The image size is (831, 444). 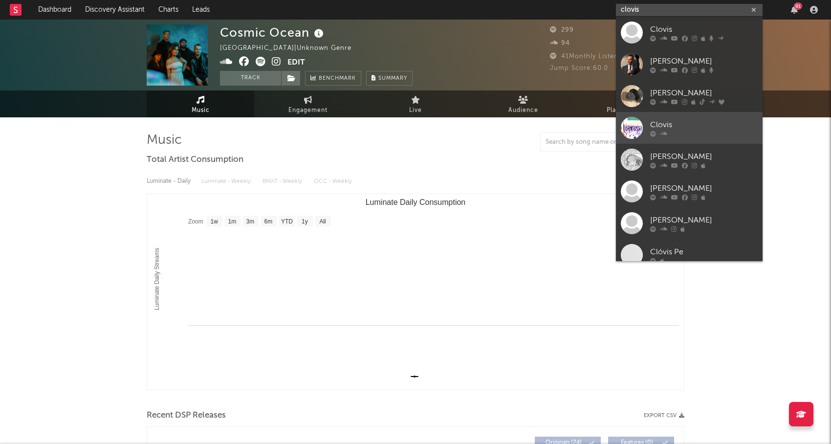 What do you see at coordinates (287, 221) in the screenshot?
I see `text: YTD` at bounding box center [287, 221].